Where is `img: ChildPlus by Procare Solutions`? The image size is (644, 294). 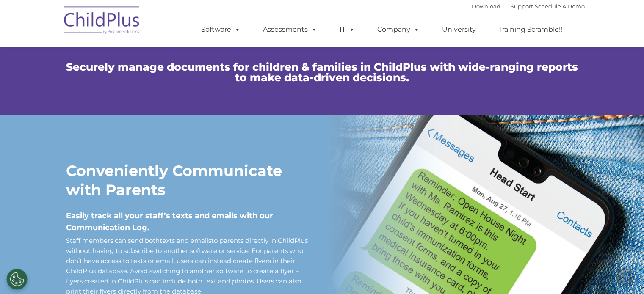
img: ChildPlus by Procare Solutions is located at coordinates (102, 22).